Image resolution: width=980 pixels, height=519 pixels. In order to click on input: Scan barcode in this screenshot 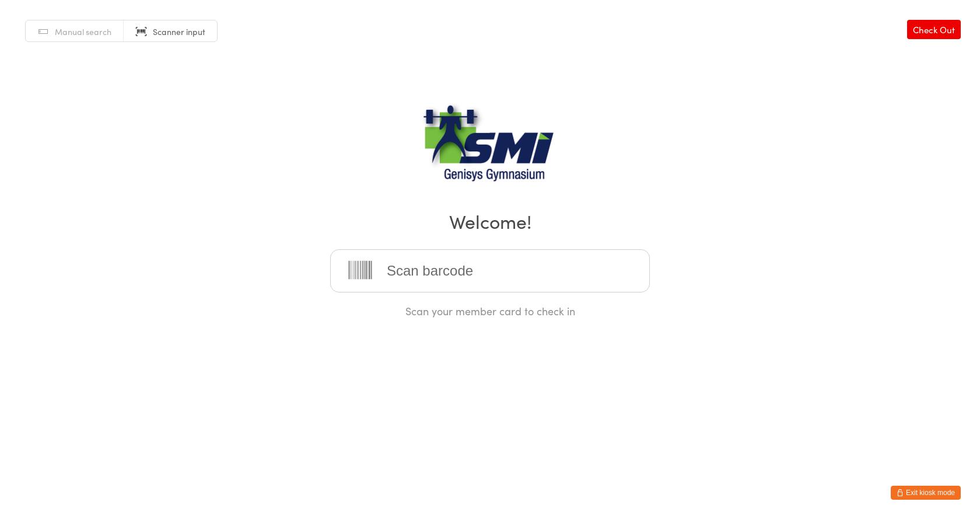, I will do `click(490, 270)`.